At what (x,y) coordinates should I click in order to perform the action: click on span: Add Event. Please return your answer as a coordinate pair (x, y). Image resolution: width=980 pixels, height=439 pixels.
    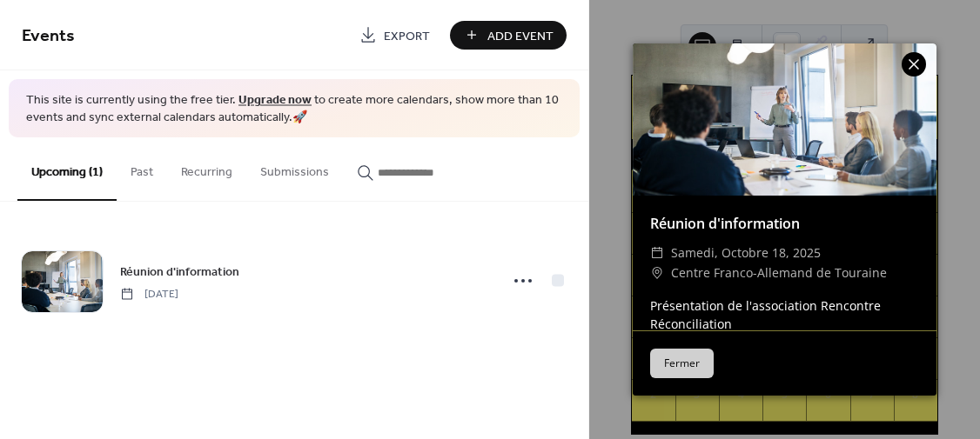
    Looking at the image, I should click on (521, 35).